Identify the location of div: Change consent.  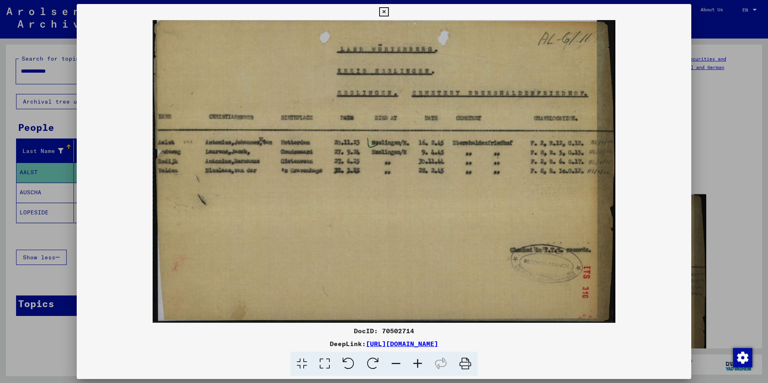
(743, 358).